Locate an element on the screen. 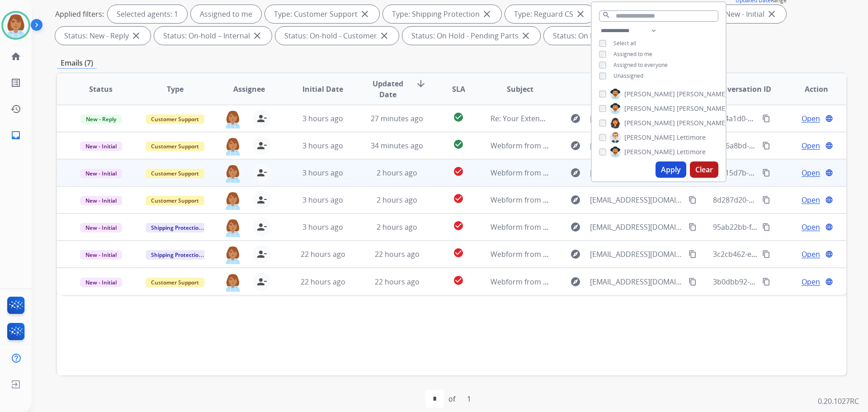  span: Conversation ID is located at coordinates (742, 89).